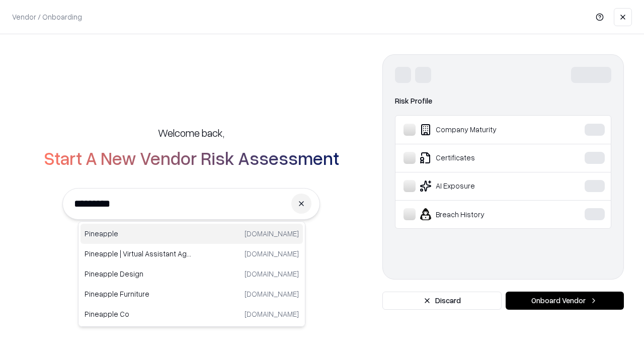 The height and width of the screenshot is (362, 644). Describe the element at coordinates (138, 253) in the screenshot. I see `p: Pineapple | Virtual Assistant Agency` at that location.